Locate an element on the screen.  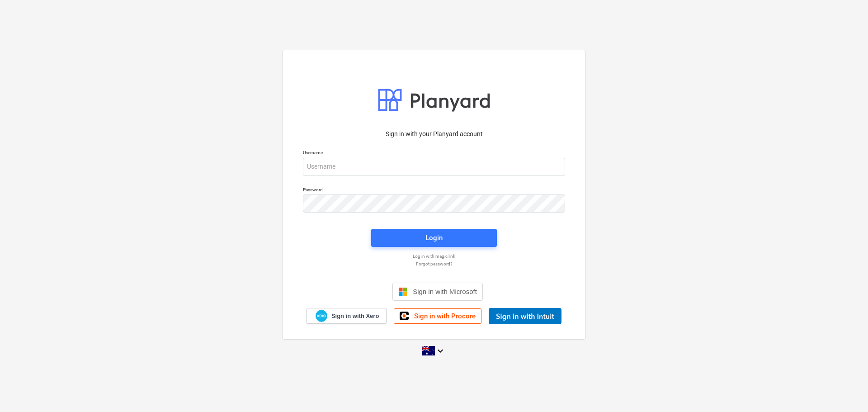
a: Forgot password? is located at coordinates (434, 263).